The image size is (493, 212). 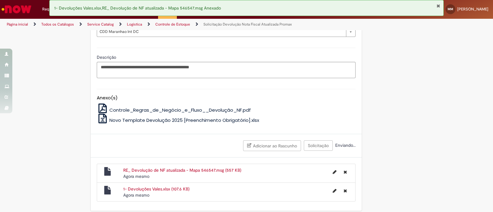 I want to click on a: 1- Devoluções Vales.xlsx (107.6 KB), so click(x=156, y=189).